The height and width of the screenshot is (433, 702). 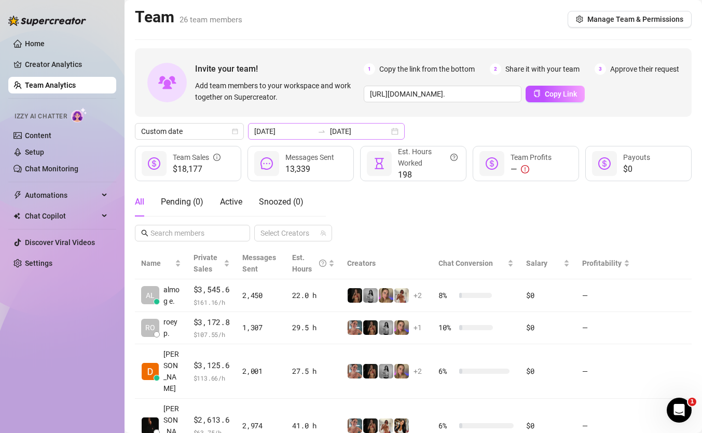 I want to click on span: Payouts, so click(x=637, y=157).